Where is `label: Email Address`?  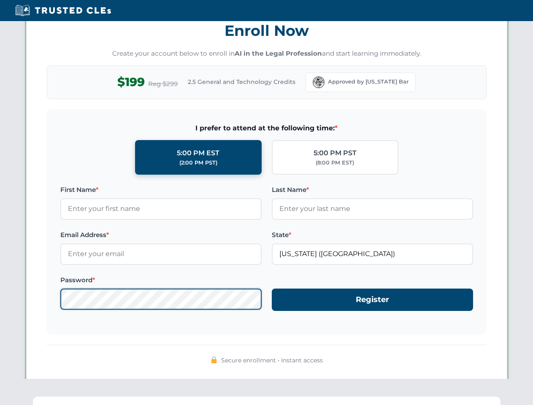
label: Email Address is located at coordinates (161, 235).